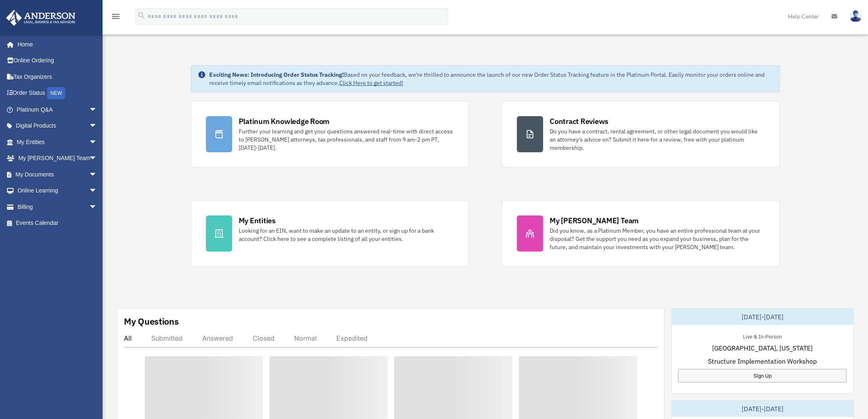 This screenshot has height=419, width=868. I want to click on a: Events Calendar, so click(57, 223).